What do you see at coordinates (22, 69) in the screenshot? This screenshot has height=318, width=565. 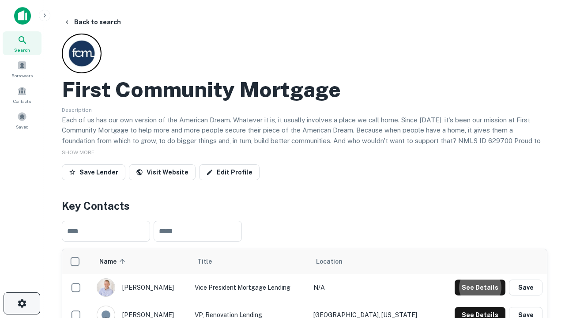 I see `a: Borrowers` at bounding box center [22, 69].